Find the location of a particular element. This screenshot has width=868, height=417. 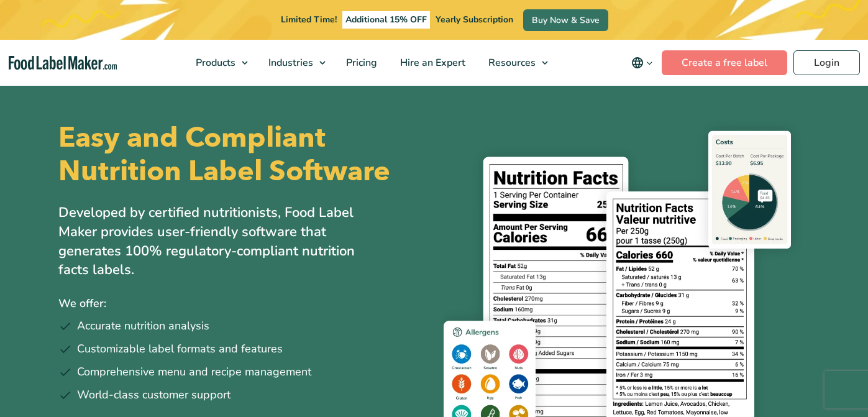

span: Customizable label formats and features is located at coordinates (179, 349).